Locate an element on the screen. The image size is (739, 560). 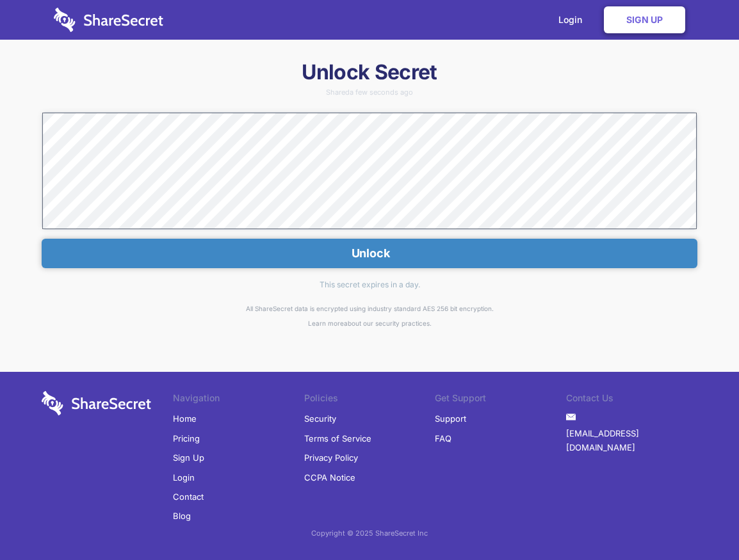
a: Blog is located at coordinates (182, 516).